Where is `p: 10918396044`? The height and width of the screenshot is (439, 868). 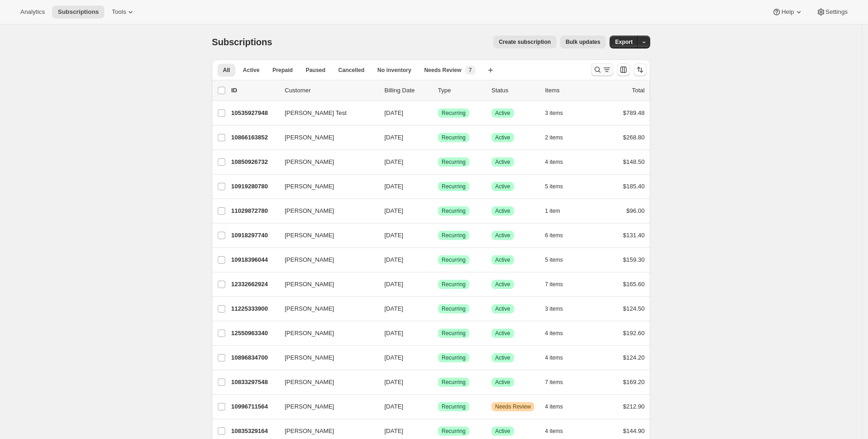
p: 10918396044 is located at coordinates (254, 260).